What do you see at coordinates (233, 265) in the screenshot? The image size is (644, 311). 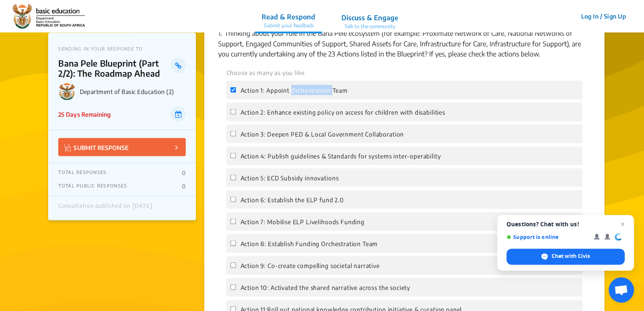 I see `input: Action 9: Co-create compelling societal narrative` at bounding box center [233, 265].